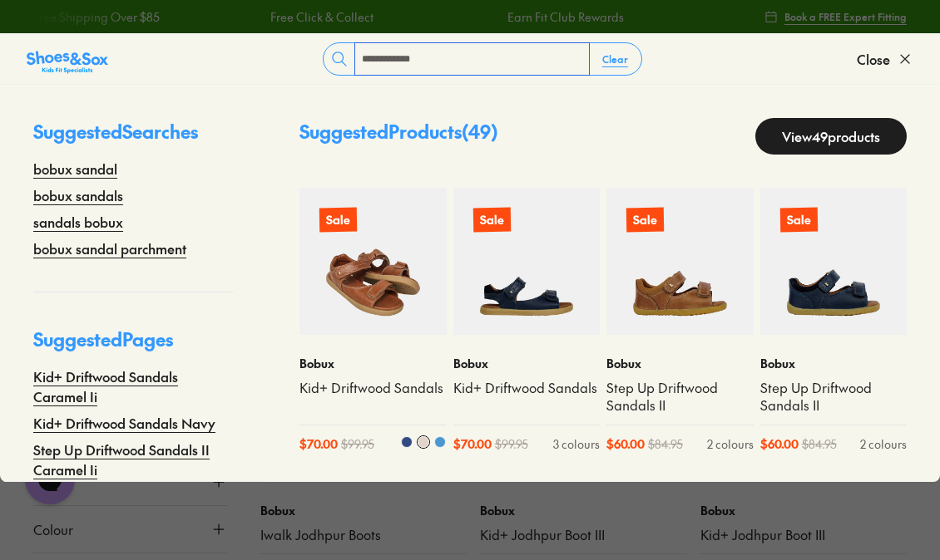 The image size is (940, 560). I want to click on span: ( 49 ), so click(480, 131).